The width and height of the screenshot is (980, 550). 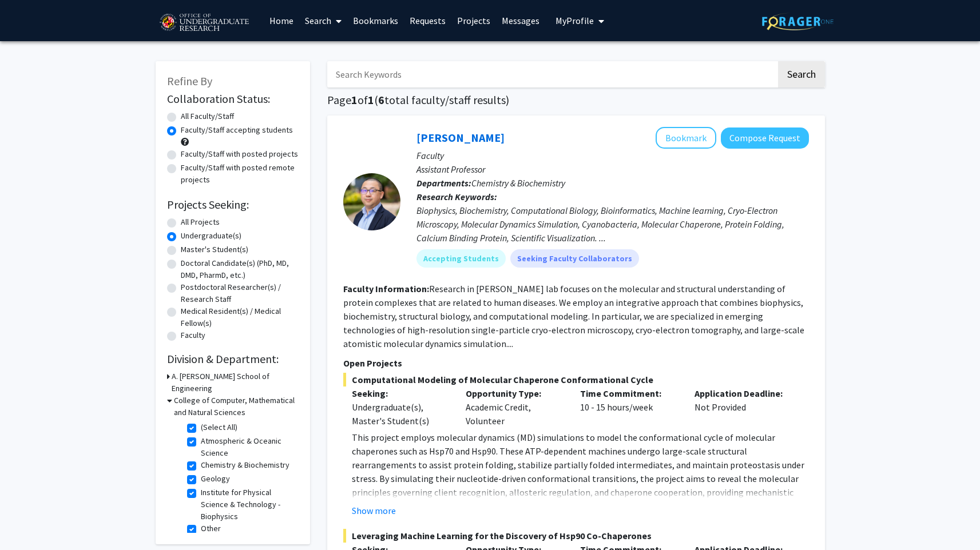 I want to click on b: Research Keywords:, so click(x=456, y=197).